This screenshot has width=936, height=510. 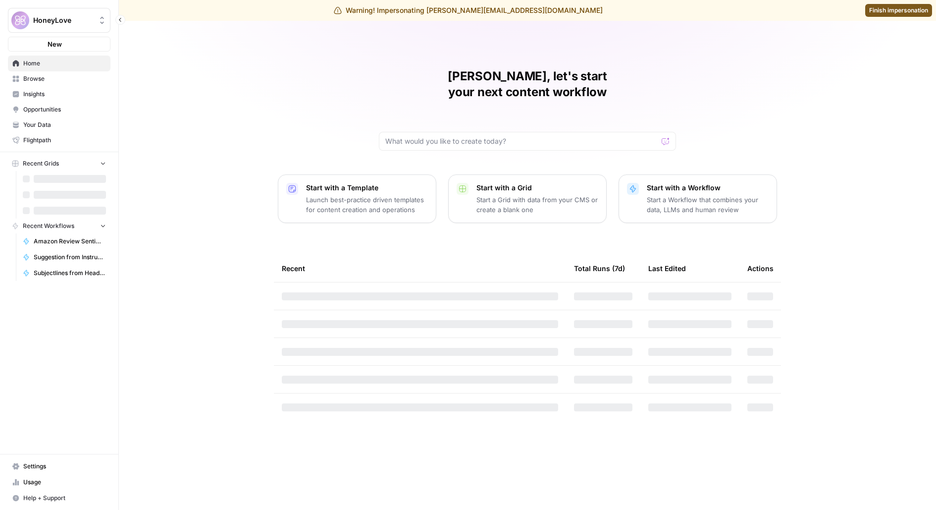 I want to click on span: Recent Workflows, so click(x=49, y=226).